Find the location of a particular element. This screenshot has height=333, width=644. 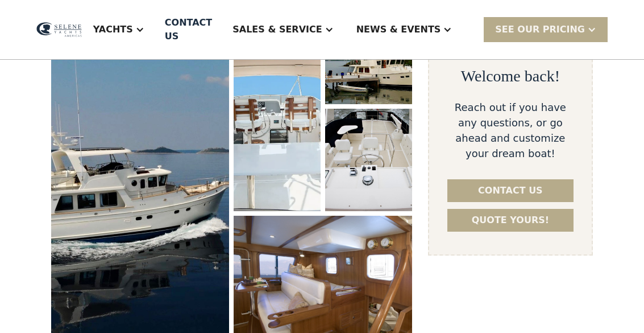

a: Quote yours! is located at coordinates (511, 220).